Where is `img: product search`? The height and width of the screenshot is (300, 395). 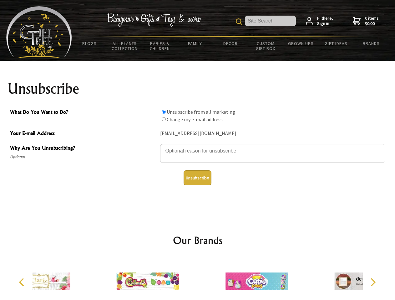 img: product search is located at coordinates (239, 22).